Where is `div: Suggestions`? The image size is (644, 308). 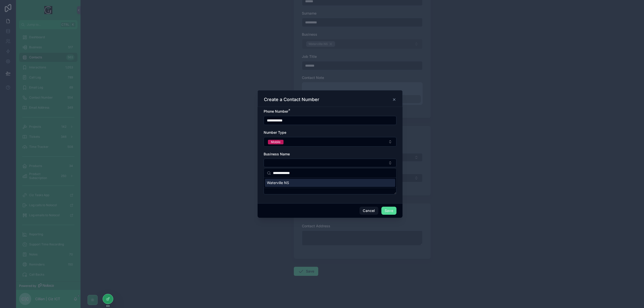
div: Suggestions is located at coordinates (330, 183).